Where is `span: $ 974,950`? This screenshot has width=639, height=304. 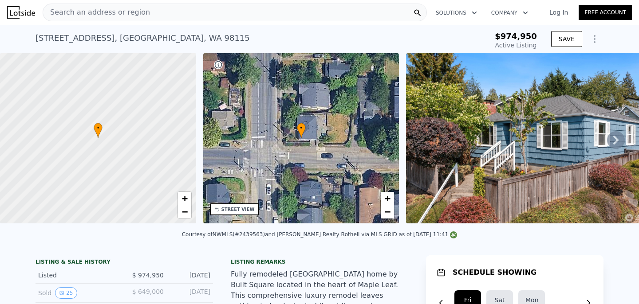 span: $ 974,950 is located at coordinates (148, 276).